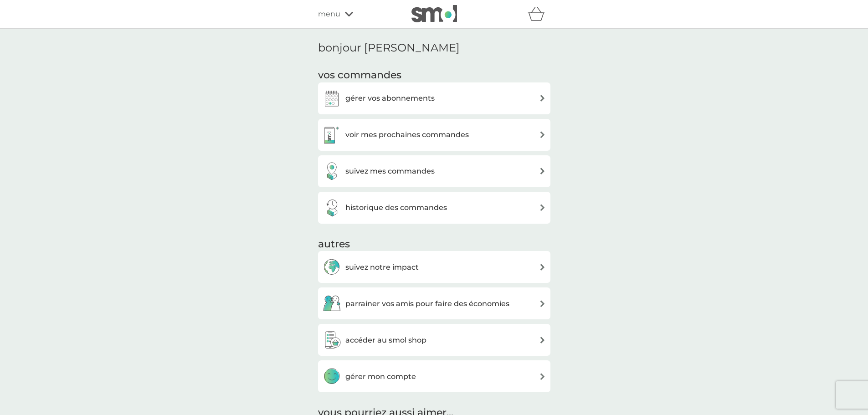 This screenshot has height=415, width=868. I want to click on div: panier, so click(539, 14).